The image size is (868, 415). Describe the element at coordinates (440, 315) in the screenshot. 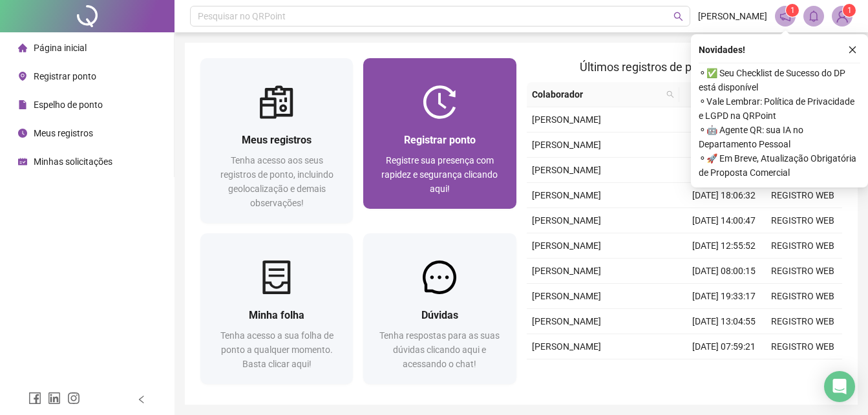

I see `span: Dúvidas` at that location.